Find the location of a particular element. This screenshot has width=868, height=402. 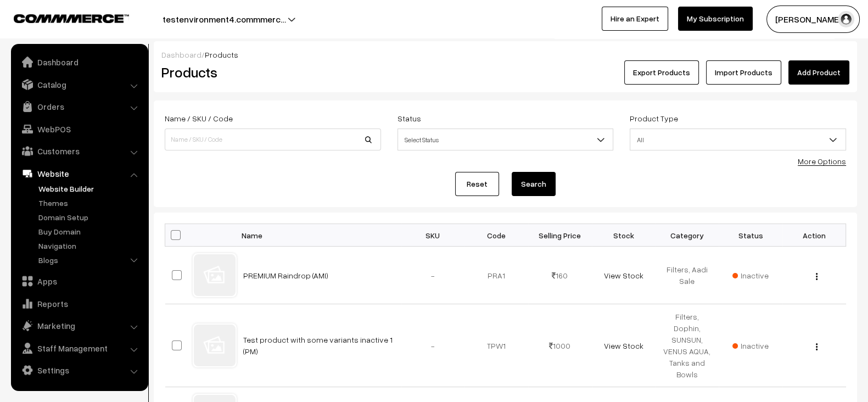

a: Catalog is located at coordinates (79, 85).